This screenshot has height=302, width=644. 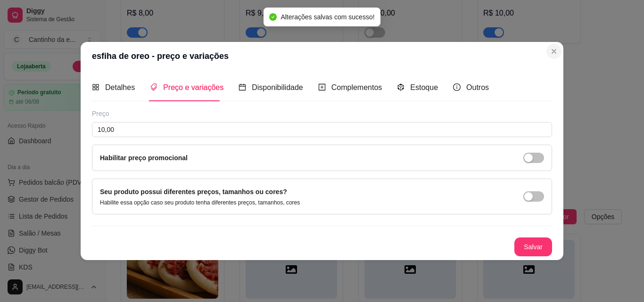 I want to click on span: check-circle, so click(x=273, y=17).